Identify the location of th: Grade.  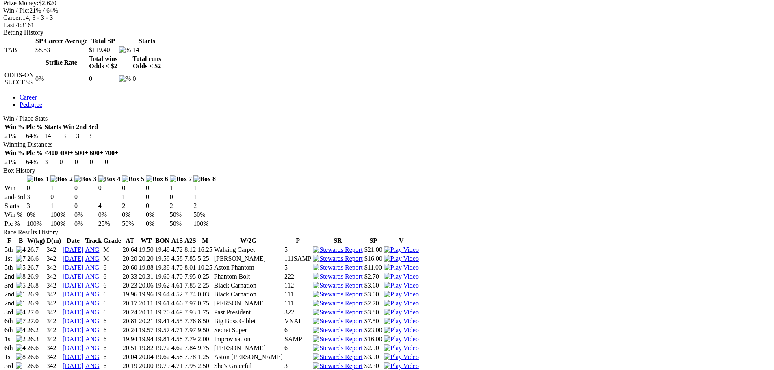
(112, 241).